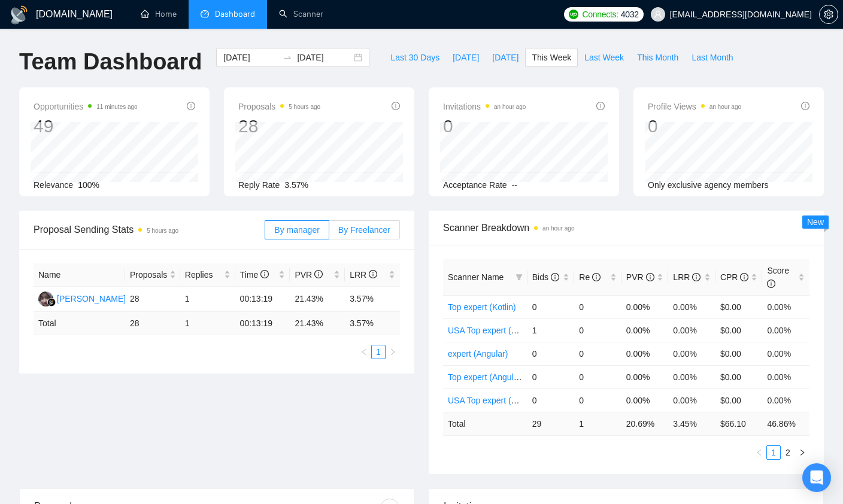 This screenshot has width=843, height=504. What do you see at coordinates (415, 57) in the screenshot?
I see `button: Last 30 Days` at bounding box center [415, 57].